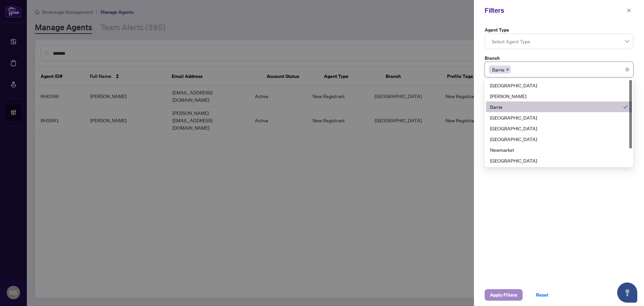 The height and width of the screenshot is (306, 644). Describe the element at coordinates (560, 117) in the screenshot. I see `div: Burlington` at that location.